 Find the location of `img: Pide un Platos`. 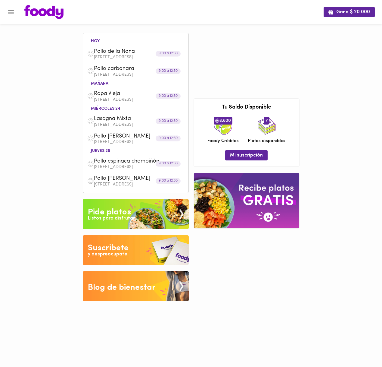

img: Pide un Platos is located at coordinates (136, 214).